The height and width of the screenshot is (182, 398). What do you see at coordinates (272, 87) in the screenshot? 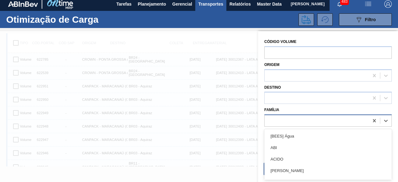
I see `label: Destino` at bounding box center [272, 87].